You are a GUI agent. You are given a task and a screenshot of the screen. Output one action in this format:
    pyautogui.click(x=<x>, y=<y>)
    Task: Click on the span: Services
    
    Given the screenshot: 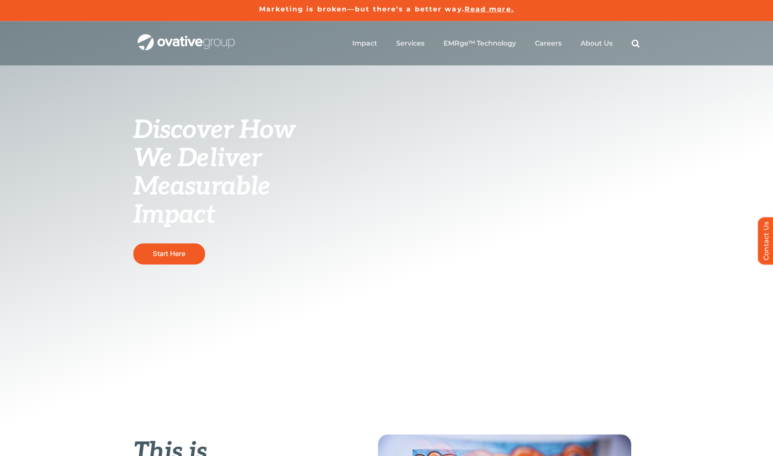 What is the action you would take?
    pyautogui.click(x=410, y=43)
    